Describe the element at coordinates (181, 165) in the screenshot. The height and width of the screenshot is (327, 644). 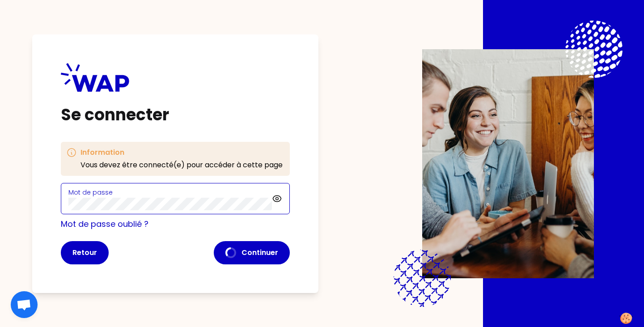
I see `p: Vous devez être connecté(e) pour accéder à cette page` at that location.